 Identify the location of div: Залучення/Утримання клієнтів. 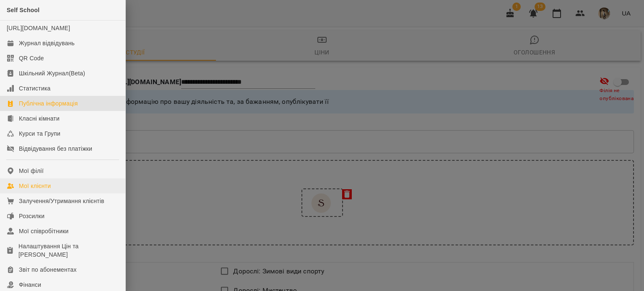
(62, 201).